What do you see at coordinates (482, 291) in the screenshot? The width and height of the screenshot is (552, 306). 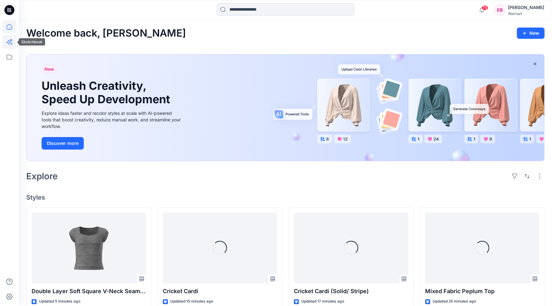 I see `p: Mixed Fabric Peplum Top` at bounding box center [482, 291].